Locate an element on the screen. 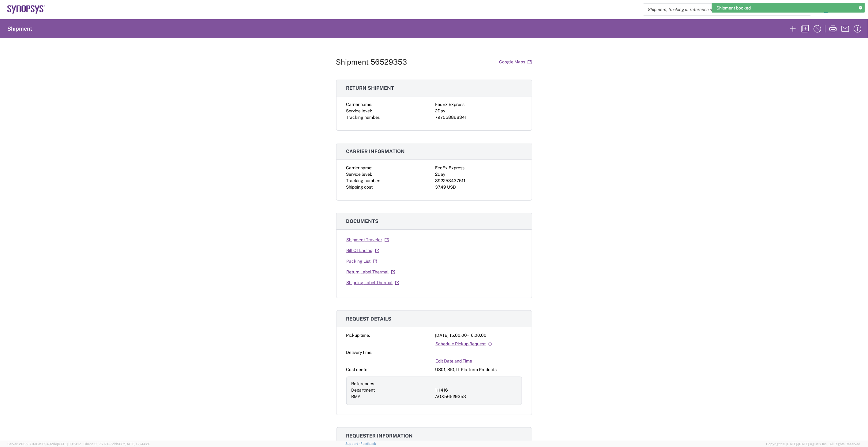  span: Shipment booked is located at coordinates (734, 8).